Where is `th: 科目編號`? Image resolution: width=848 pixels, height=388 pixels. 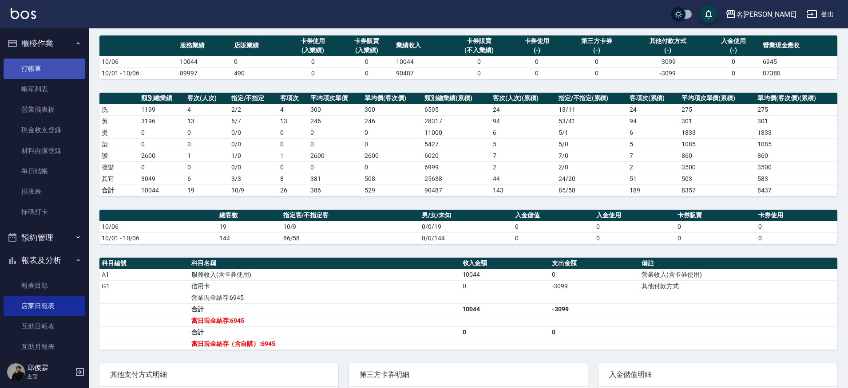
th: 科目編號 is located at coordinates (144, 264).